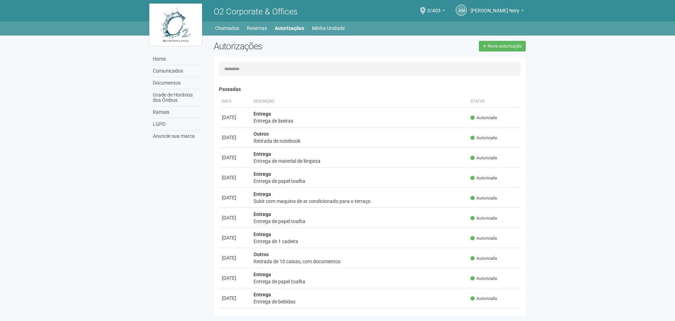 The width and height of the screenshot is (675, 321). I want to click on div: Retirada de 10 caixas, com documentos, so click(359, 261).